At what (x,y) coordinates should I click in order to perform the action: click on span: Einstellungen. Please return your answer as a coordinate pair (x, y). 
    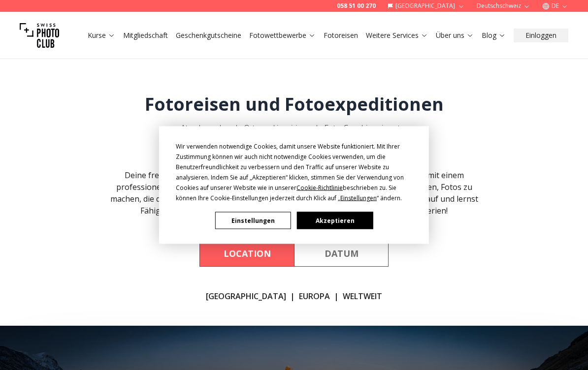
    Looking at the image, I should click on (359, 197).